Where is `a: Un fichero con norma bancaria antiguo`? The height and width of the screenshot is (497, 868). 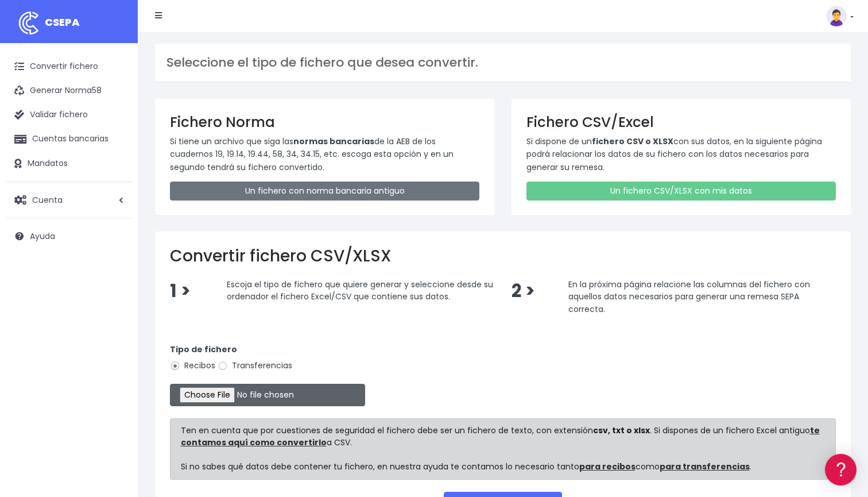 a: Un fichero con norma bancaria antiguo is located at coordinates (324, 191).